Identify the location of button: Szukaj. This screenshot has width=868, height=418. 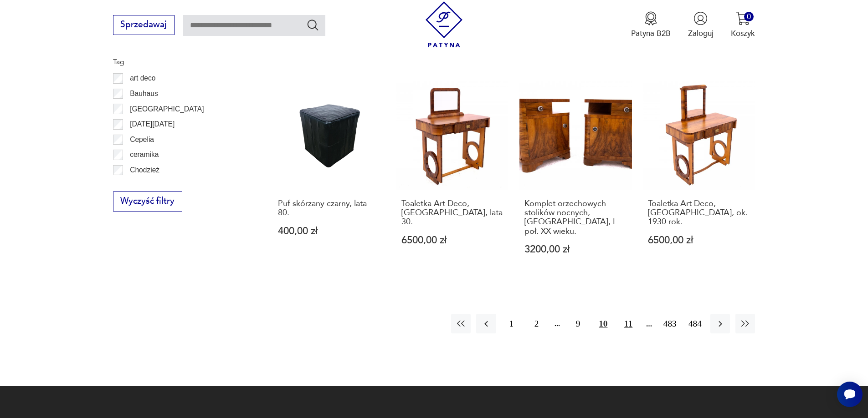
(312, 24).